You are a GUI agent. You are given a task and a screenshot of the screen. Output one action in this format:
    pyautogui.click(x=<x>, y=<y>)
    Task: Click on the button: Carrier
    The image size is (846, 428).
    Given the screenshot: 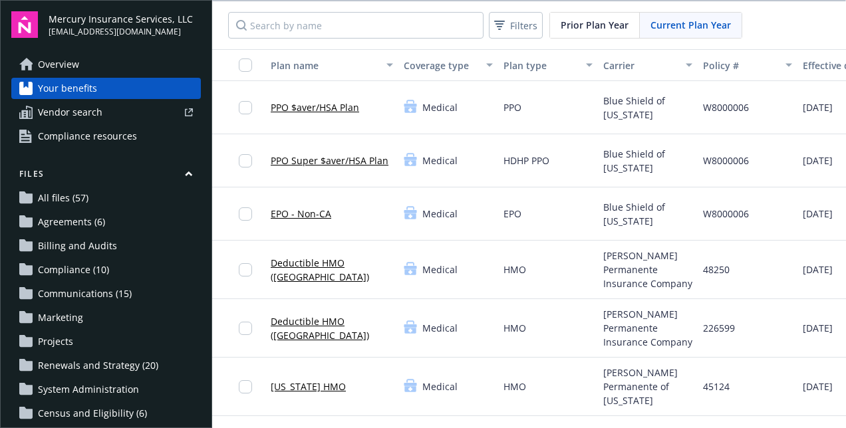 What is the action you would take?
    pyautogui.click(x=648, y=65)
    